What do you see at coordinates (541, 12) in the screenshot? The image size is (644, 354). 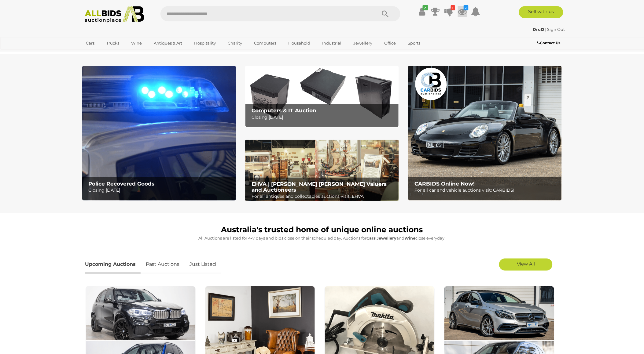 I see `a: Sell with us` at bounding box center [541, 12].